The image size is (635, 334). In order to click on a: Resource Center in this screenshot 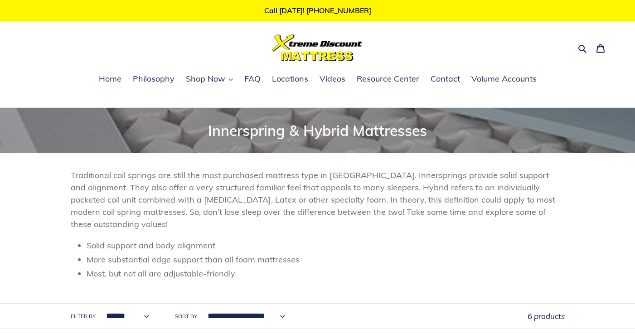, I will do `click(388, 79)`.